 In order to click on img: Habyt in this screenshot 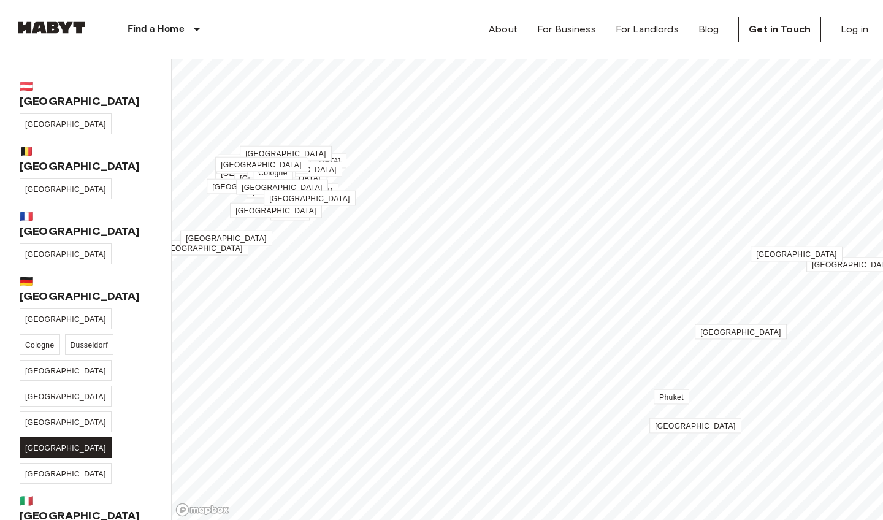, I will do `click(51, 28)`.